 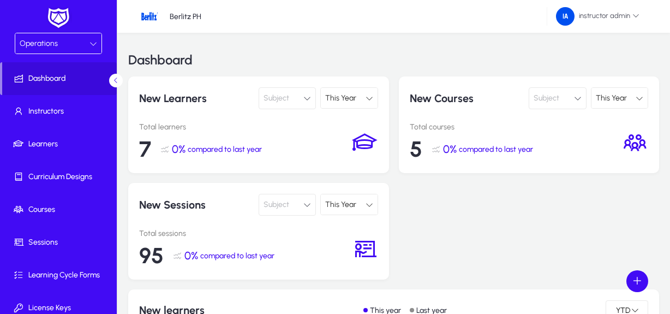 I want to click on p: Total courses, so click(x=516, y=127).